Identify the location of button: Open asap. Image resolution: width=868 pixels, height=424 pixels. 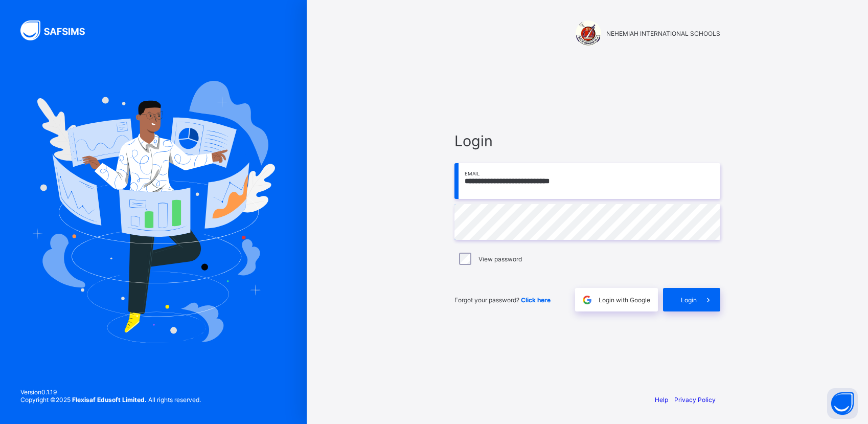
(842, 403).